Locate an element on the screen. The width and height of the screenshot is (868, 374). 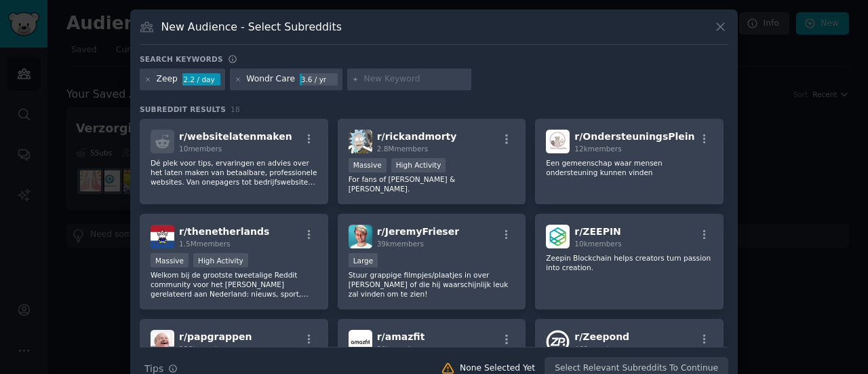
span: 1.5M members is located at coordinates (205, 244).